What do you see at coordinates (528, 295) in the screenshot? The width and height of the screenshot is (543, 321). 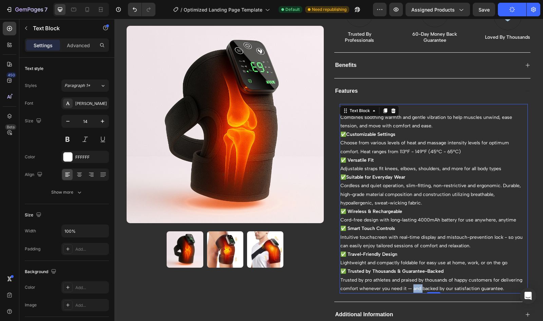 I see `div: Open Intercom Messenger` at bounding box center [528, 295].